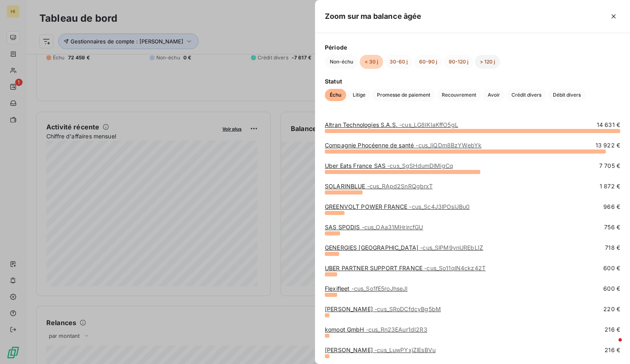  Describe the element at coordinates (610, 186) in the screenshot. I see `span: 1 872 €` at that location.